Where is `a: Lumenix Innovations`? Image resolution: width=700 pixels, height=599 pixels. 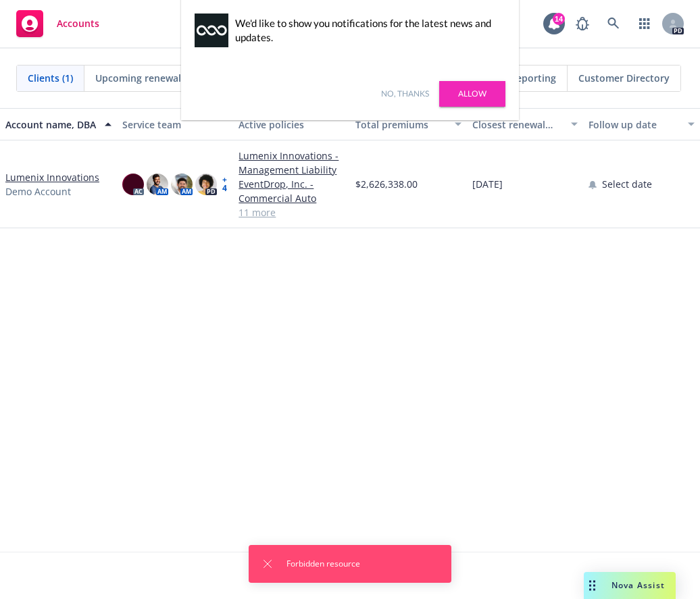
a: Lumenix Innovations is located at coordinates (52, 177).